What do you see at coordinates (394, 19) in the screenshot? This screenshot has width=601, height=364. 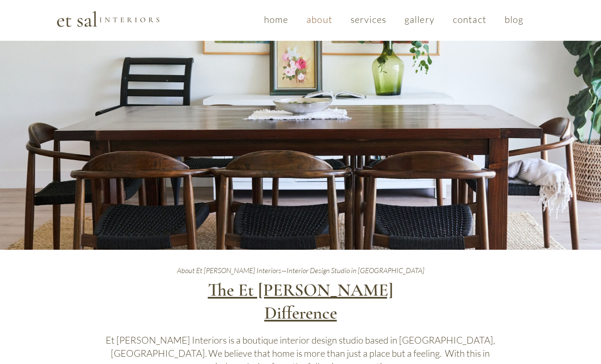 I see `nav: Site` at bounding box center [394, 19].